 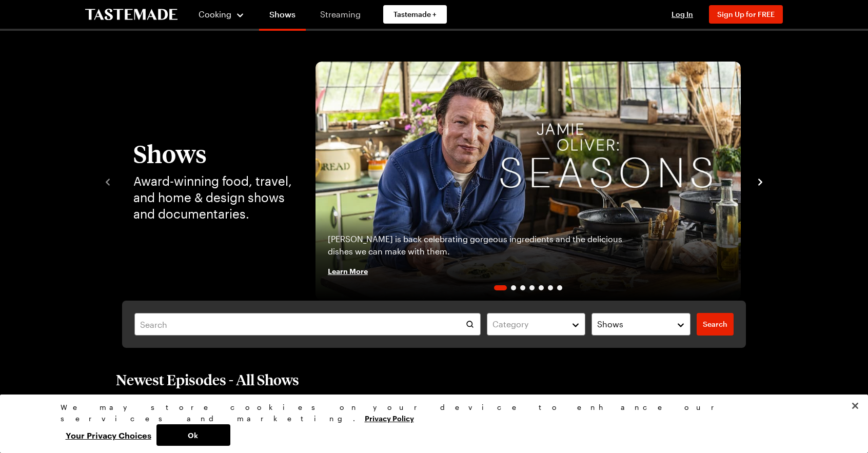 I want to click on span: Go to slide 1, so click(x=500, y=288).